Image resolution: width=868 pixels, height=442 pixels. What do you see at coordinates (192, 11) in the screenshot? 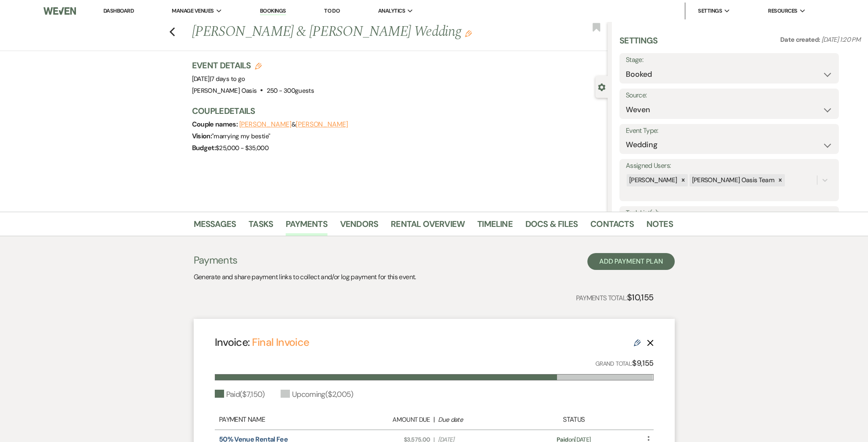
I see `span: Manage Venues` at bounding box center [192, 11].